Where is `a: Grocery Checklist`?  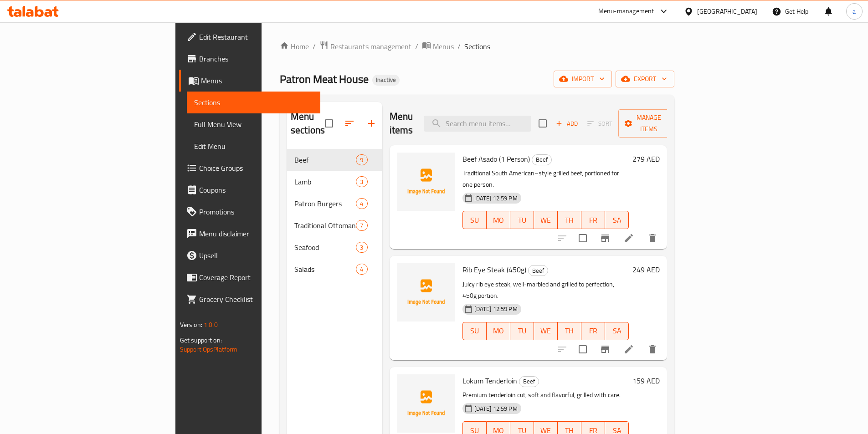 a: Grocery Checklist is located at coordinates (250, 299).